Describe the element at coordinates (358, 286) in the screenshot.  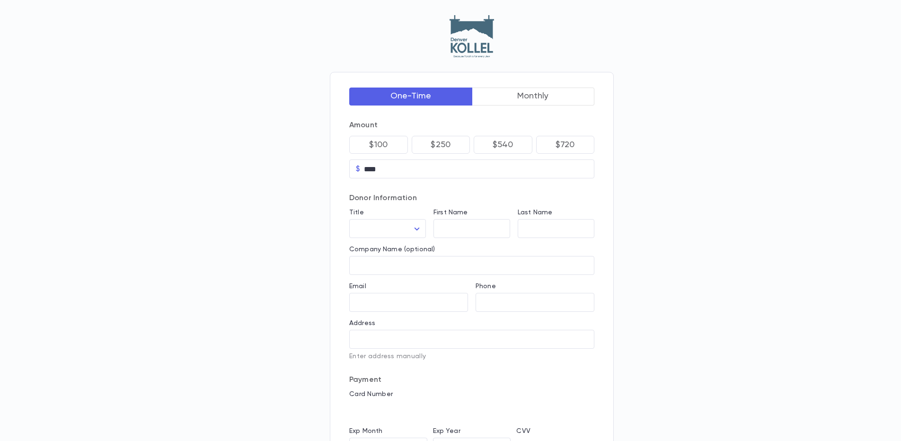
I see `label: Email` at that location.